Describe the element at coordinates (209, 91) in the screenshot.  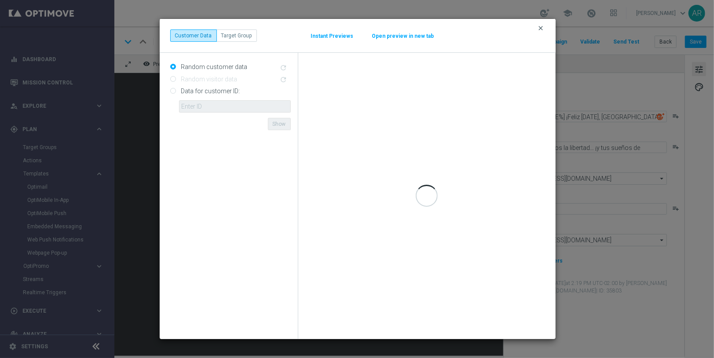
I see `label: Data for customer ID:` at that location.